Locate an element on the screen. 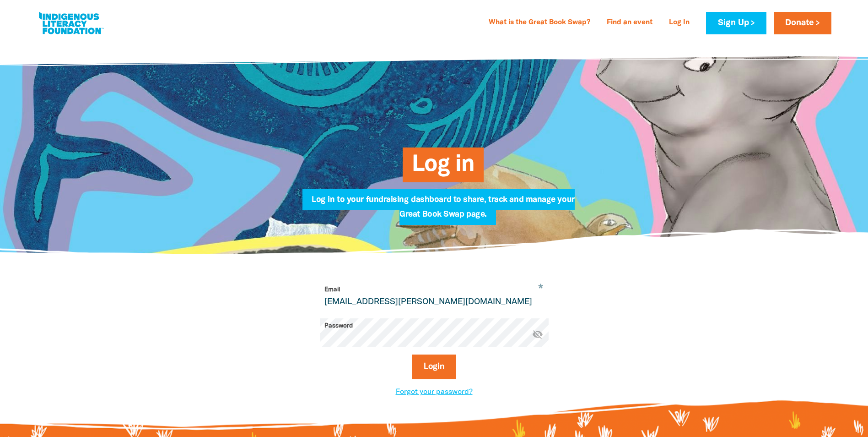  a: Sign Up is located at coordinates (736, 23).